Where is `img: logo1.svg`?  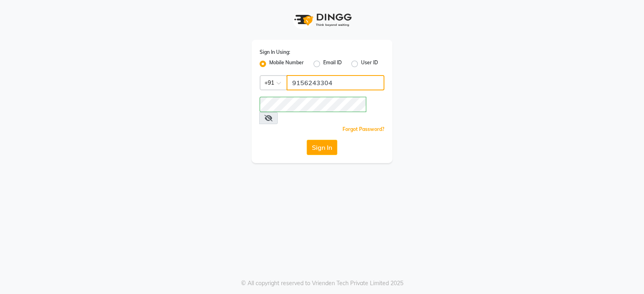 img: logo1.svg is located at coordinates (322, 20).